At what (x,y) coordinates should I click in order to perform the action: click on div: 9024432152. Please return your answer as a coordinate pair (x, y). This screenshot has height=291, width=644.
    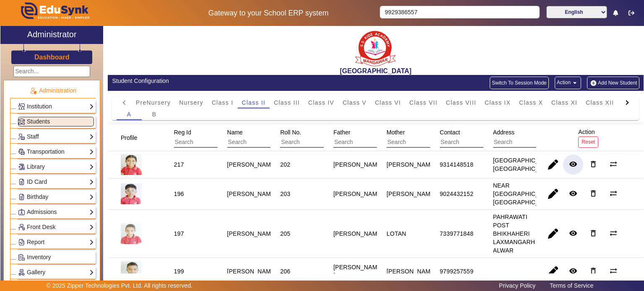
    Looking at the image, I should click on (456, 194).